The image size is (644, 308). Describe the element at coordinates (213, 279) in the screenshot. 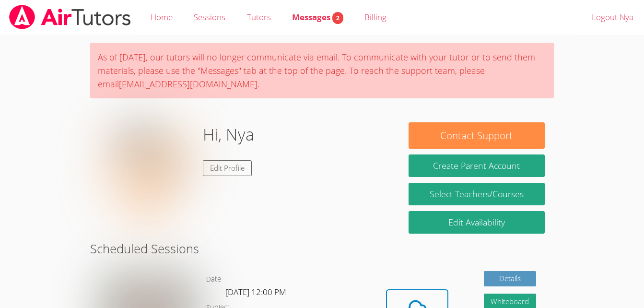

I see `dt: Date` at that location.